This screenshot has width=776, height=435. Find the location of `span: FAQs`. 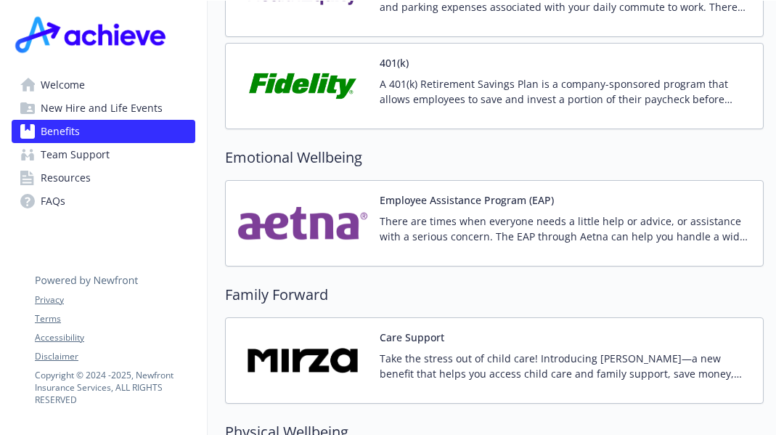

span: FAQs is located at coordinates (53, 201).